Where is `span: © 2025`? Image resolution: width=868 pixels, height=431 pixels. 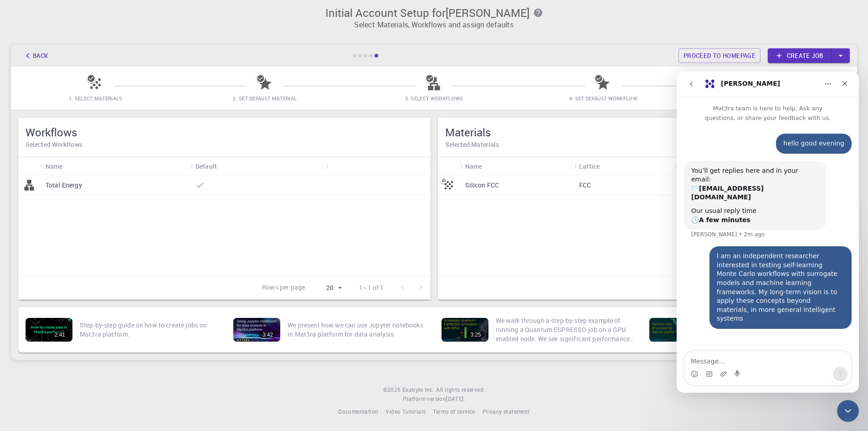
span: © 2025 is located at coordinates (393, 390).